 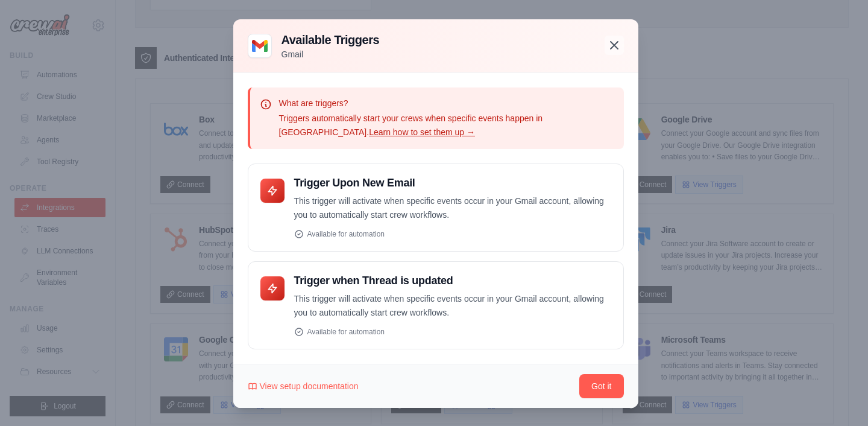 What do you see at coordinates (452, 183) in the screenshot?
I see `h4: Trigger Upon New Email` at bounding box center [452, 183].